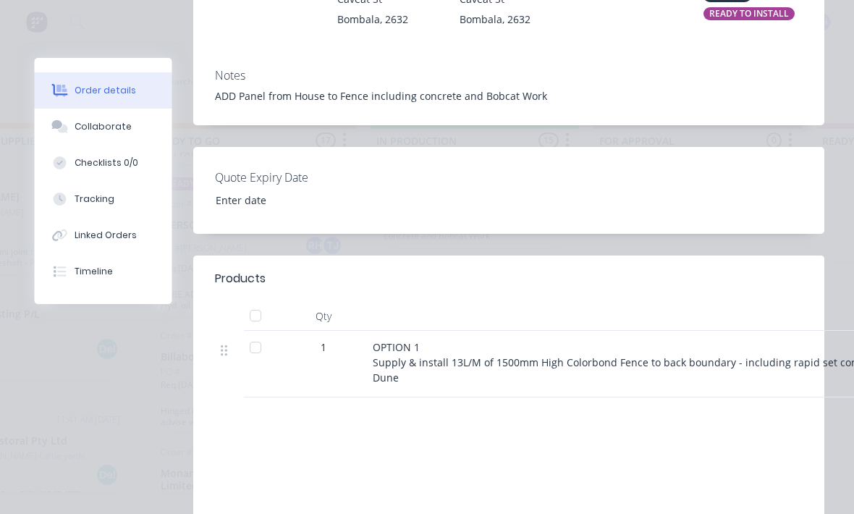 The height and width of the screenshot is (514, 854). Describe the element at coordinates (324, 316) in the screenshot. I see `div: Qty` at that location.